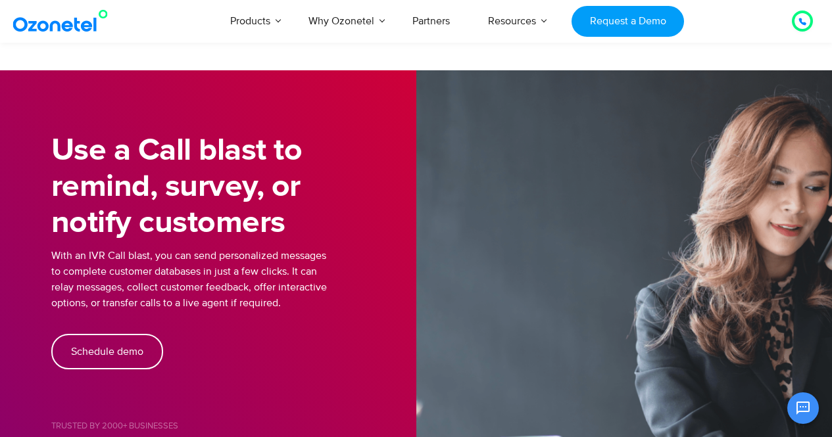 The height and width of the screenshot is (437, 832). Describe the element at coordinates (107, 352) in the screenshot. I see `a: Schedule demo` at that location.